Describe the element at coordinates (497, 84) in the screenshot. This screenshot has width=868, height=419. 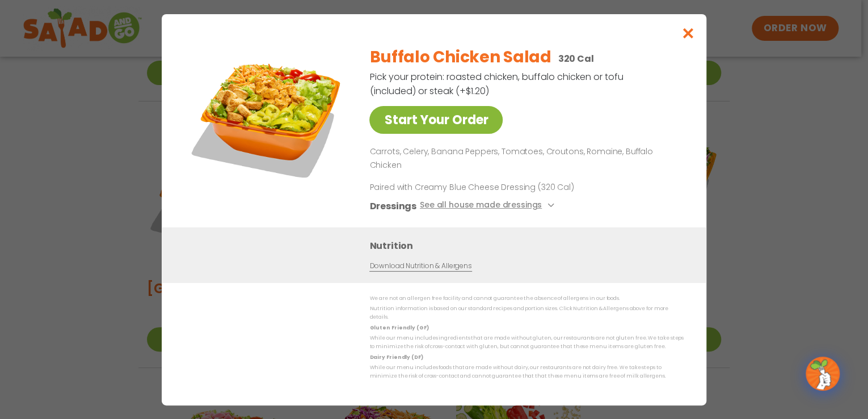
I see `p: Pick your protein: roasted chicken, buffalo chicken or tofu (included) or steak (+$1.20)` at that location.